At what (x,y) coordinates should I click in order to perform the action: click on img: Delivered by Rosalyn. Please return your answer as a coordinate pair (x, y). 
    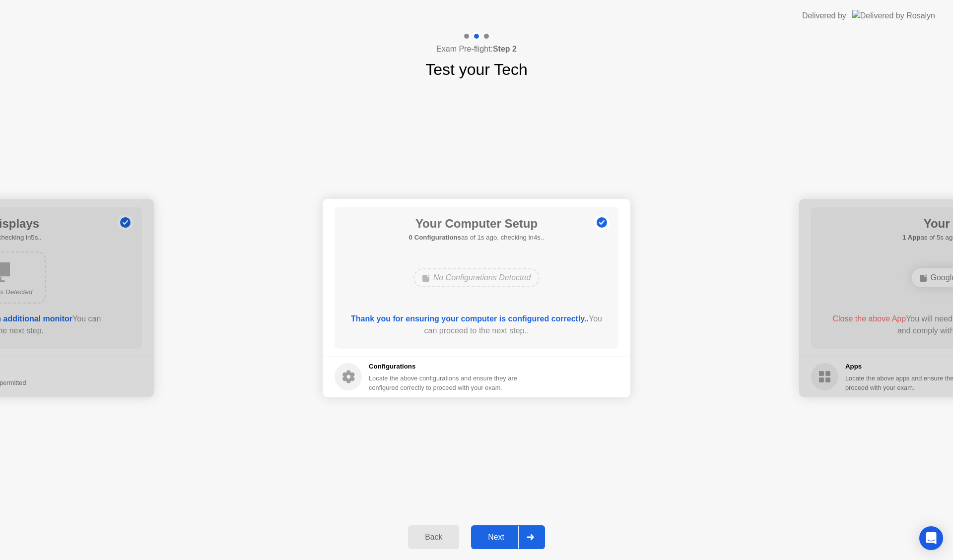
    Looking at the image, I should click on (893, 15).